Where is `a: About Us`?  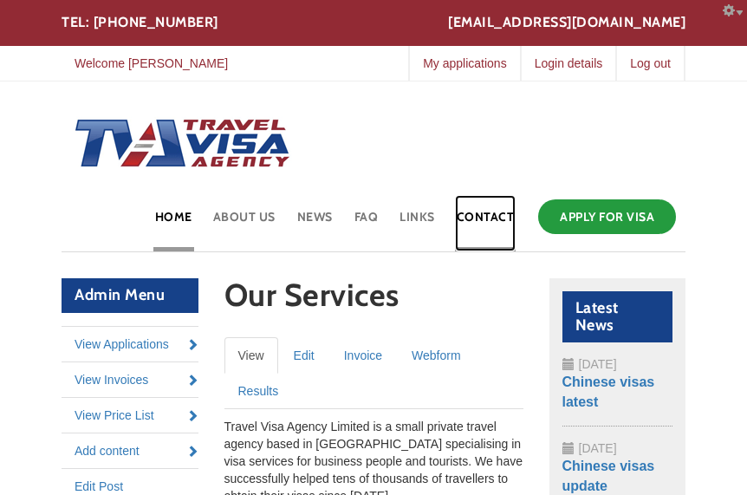 a: About Us is located at coordinates (244, 223).